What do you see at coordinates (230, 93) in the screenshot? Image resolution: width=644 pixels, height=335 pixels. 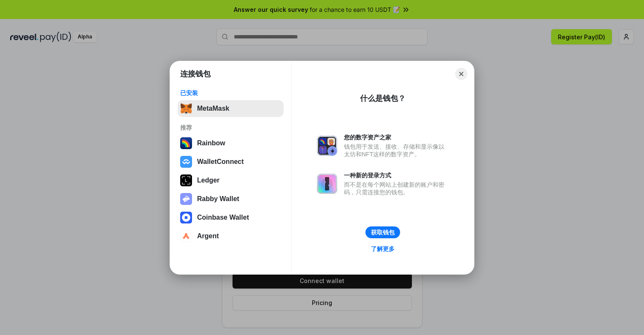 I see `div: 已安装` at bounding box center [230, 93].